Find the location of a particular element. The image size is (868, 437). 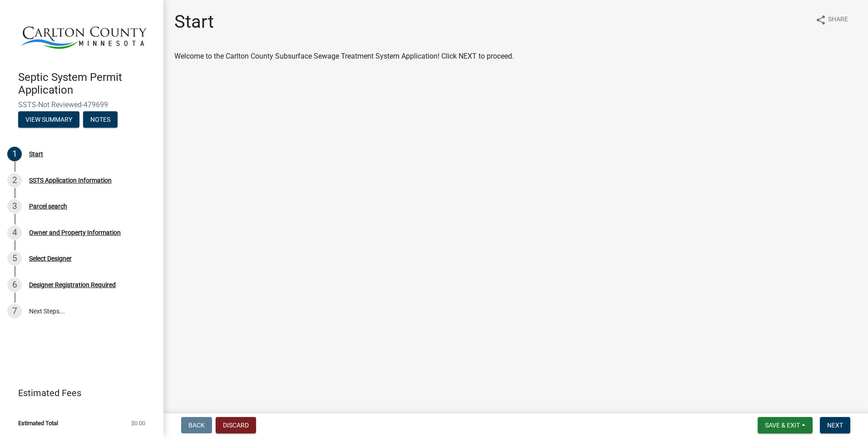

button: Discard is located at coordinates (235, 425).